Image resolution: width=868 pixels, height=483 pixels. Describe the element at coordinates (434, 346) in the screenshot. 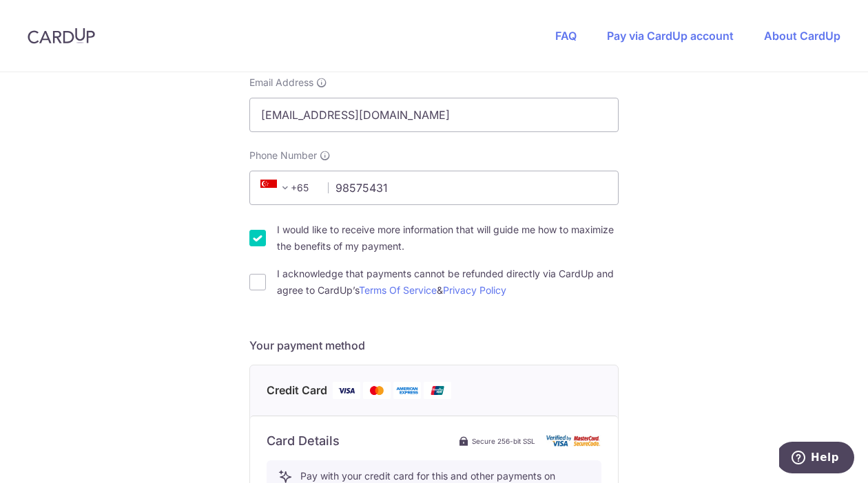

I see `h5: Your payment method` at that location.